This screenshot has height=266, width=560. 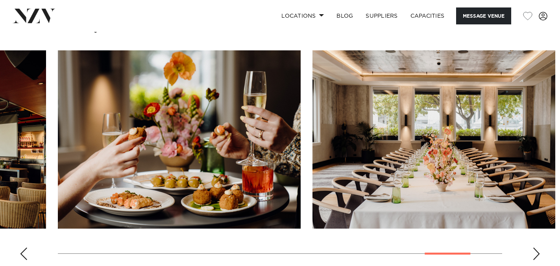 I want to click on a: Locations, so click(x=303, y=16).